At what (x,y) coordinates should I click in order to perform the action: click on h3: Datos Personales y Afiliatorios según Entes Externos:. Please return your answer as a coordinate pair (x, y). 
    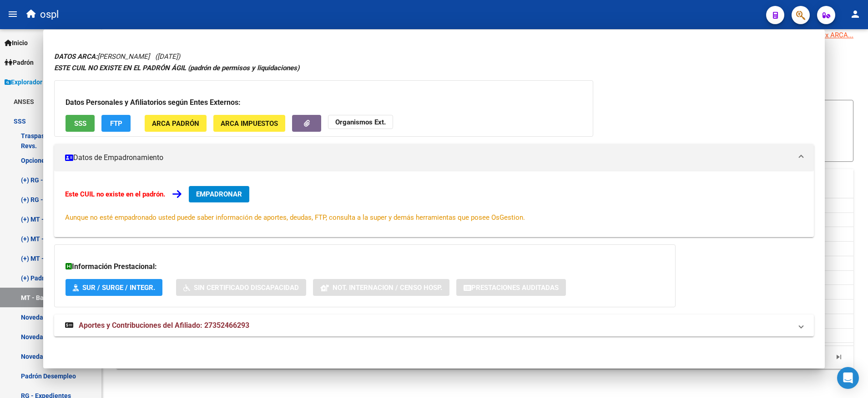
    Looking at the image, I should click on (324, 103).